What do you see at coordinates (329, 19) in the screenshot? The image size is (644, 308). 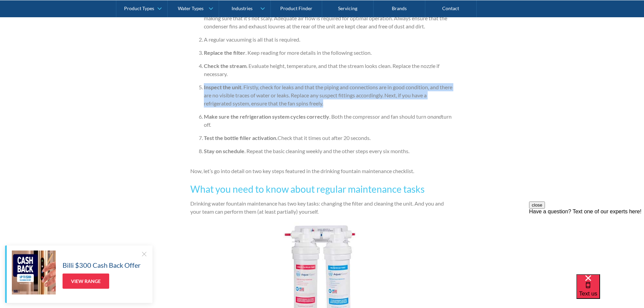 I see `li: . The bubbler orifice and basin should be washed with disinfectant every few days — making sure t...` at bounding box center [329, 19].